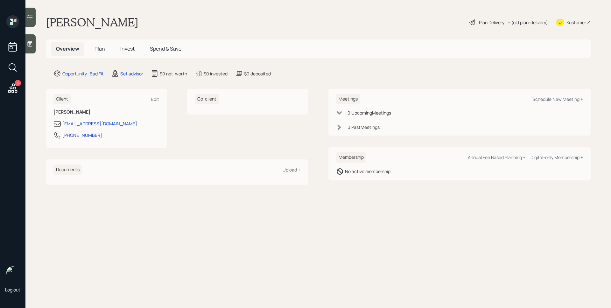 The width and height of the screenshot is (611, 308). What do you see at coordinates (497, 157) in the screenshot?
I see `div: Annual Fee Based Planning +` at bounding box center [497, 157].